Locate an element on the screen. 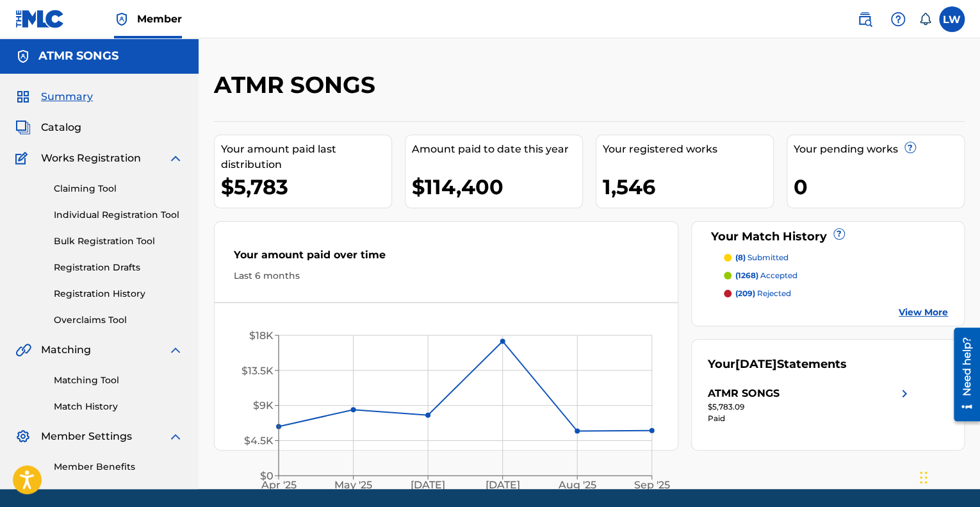 The height and width of the screenshot is (507, 980). div: Your pending works is located at coordinates (878, 150).